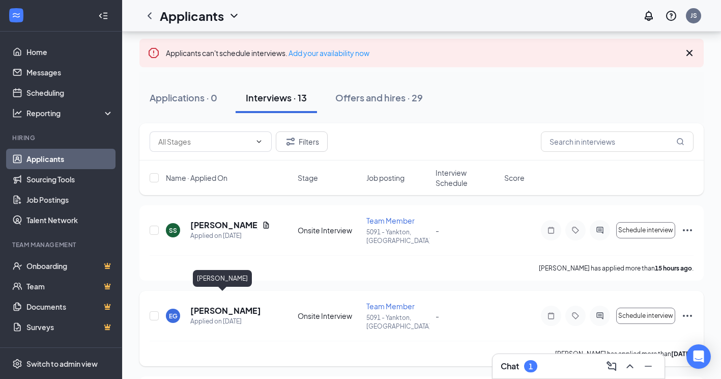  What do you see at coordinates (62, 244) in the screenshot?
I see `div: Team Management` at bounding box center [62, 244].